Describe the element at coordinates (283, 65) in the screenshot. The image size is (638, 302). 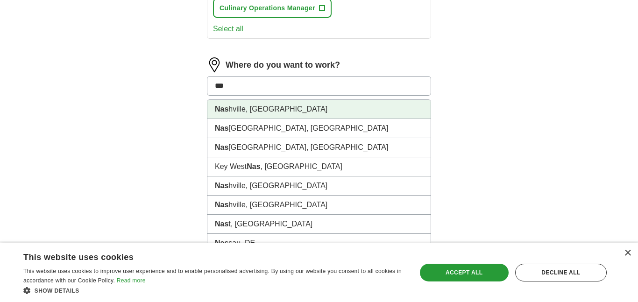
I see `label: Where do you want to work?` at that location.